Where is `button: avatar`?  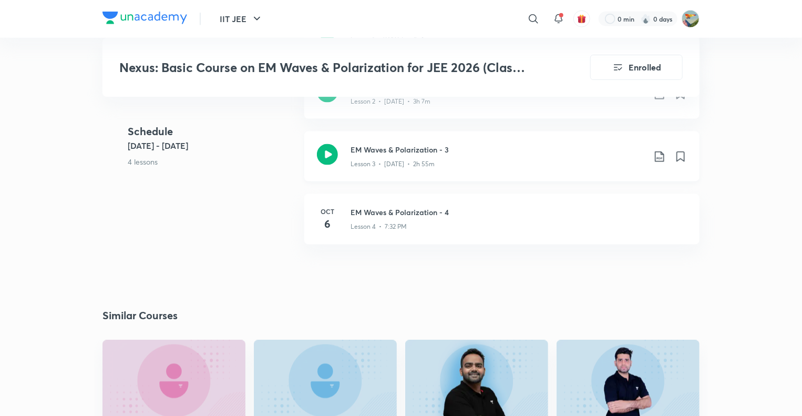
button: avatar is located at coordinates (582, 19).